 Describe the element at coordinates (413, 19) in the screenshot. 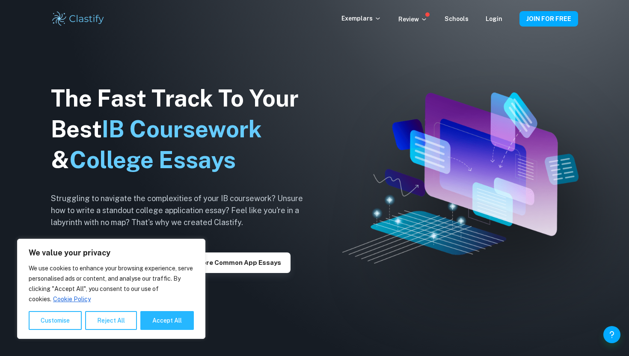

I see `p: Review` at that location.